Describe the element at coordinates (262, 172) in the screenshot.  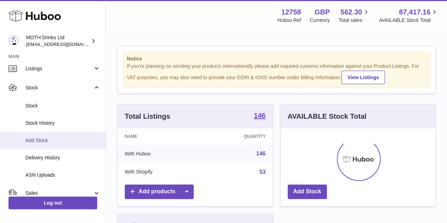
I see `a: 53` at that location.